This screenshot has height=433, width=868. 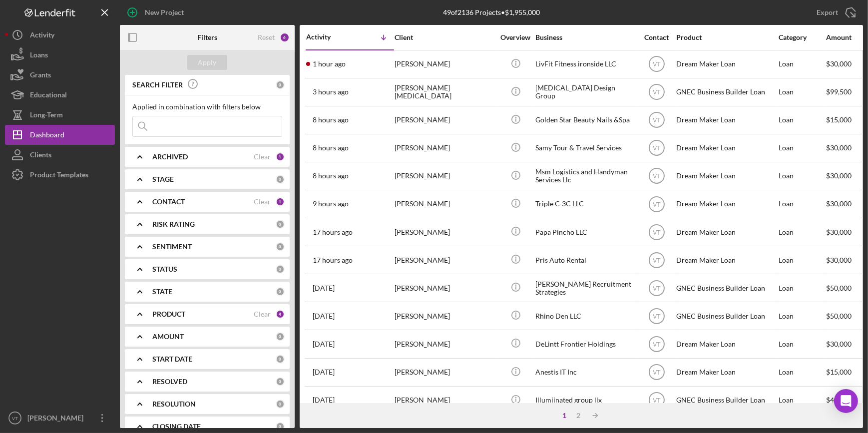 I want to click on time: 2025-08-11 02:27, so click(x=333, y=260).